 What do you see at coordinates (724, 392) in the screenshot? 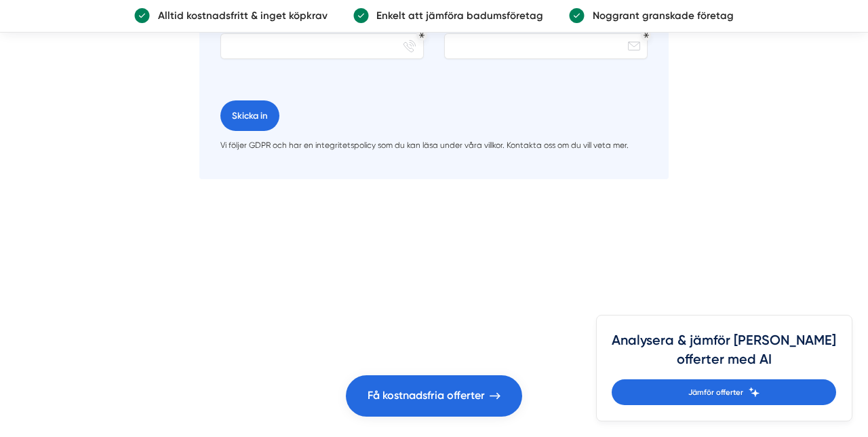
I see `a: Jämför offerter` at bounding box center [724, 392].